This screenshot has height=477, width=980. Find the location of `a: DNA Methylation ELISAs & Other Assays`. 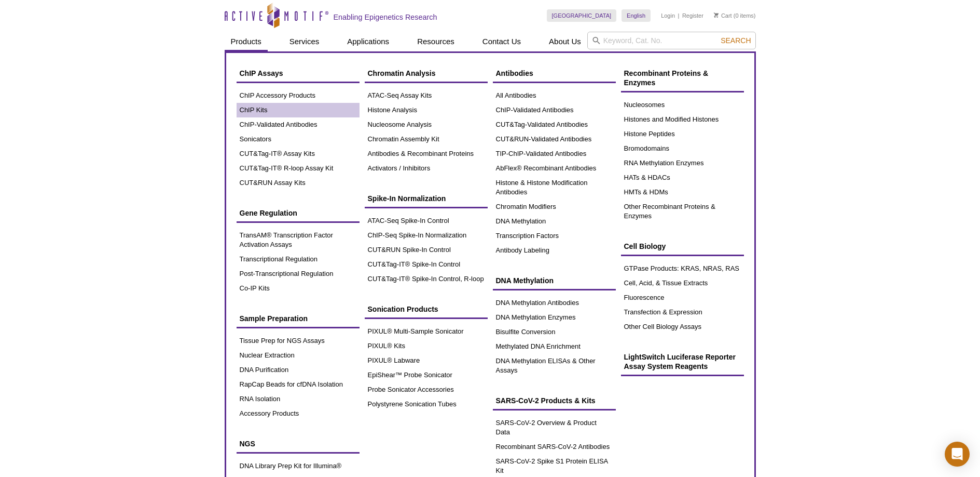

a: DNA Methylation ELISAs & Other Assays is located at coordinates (554, 366).